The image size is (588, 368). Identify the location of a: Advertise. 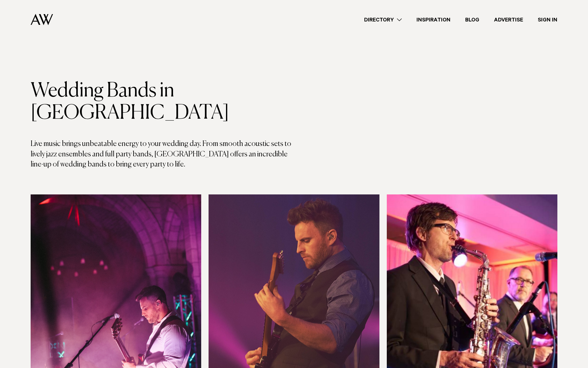
(508, 20).